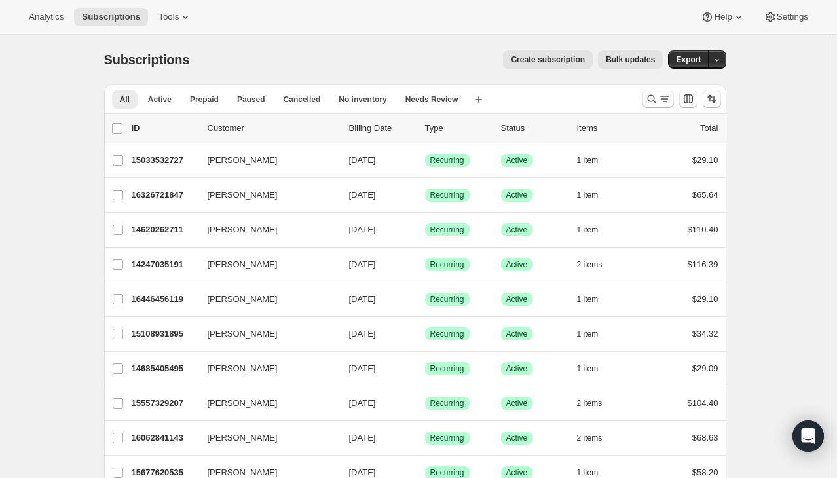 The height and width of the screenshot is (478, 837). Describe the element at coordinates (164, 195) in the screenshot. I see `p: 16326721847` at that location.